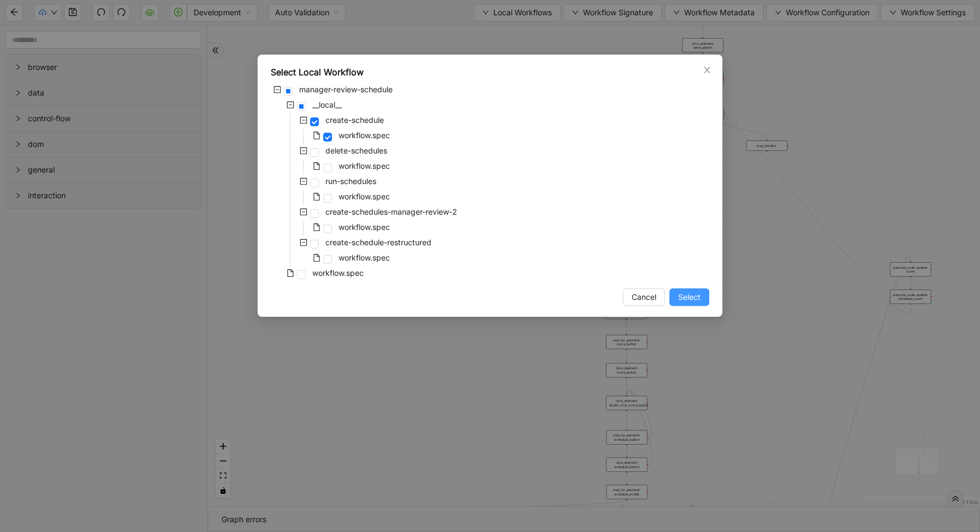 Image resolution: width=980 pixels, height=532 pixels. What do you see at coordinates (644, 298) in the screenshot?
I see `button: Cancel` at bounding box center [644, 298].